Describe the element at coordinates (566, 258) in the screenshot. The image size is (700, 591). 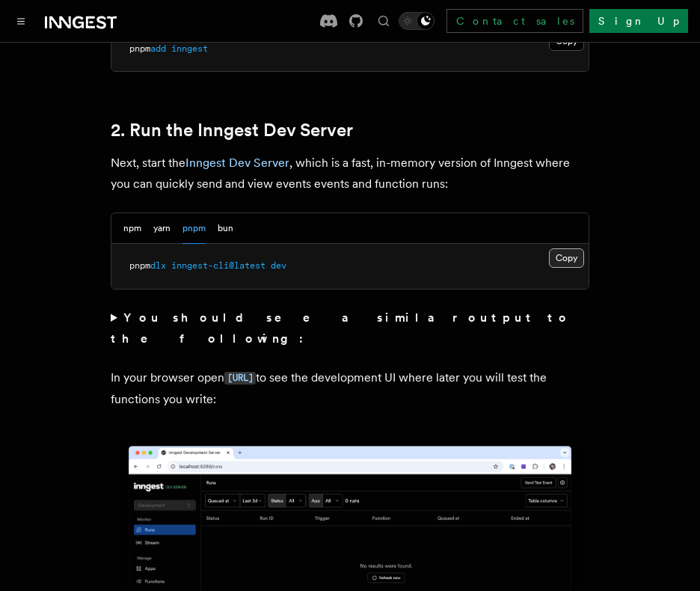
I see `button: Copy` at that location.